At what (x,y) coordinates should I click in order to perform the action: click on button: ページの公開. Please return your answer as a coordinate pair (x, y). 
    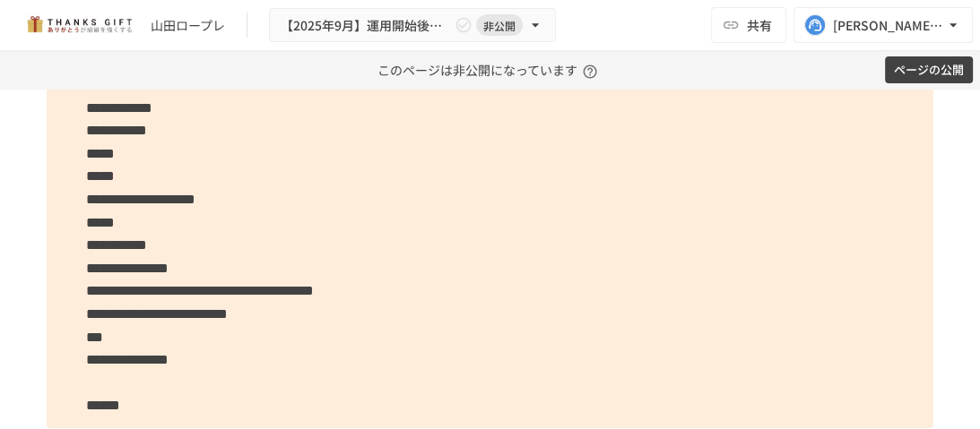
    Looking at the image, I should click on (928, 70).